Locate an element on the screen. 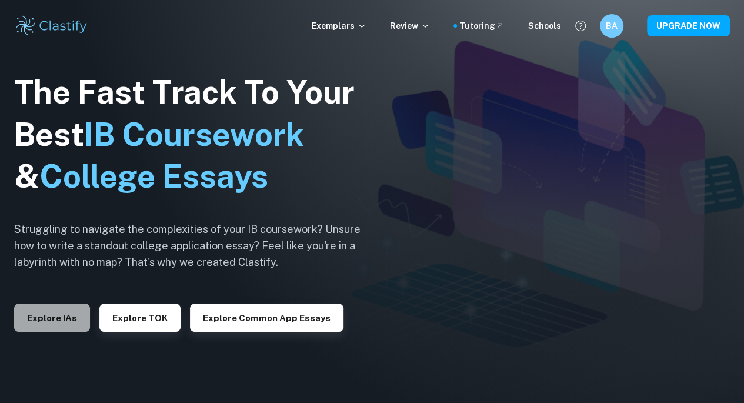 The width and height of the screenshot is (744, 403). div: Tutoring is located at coordinates (482, 26).